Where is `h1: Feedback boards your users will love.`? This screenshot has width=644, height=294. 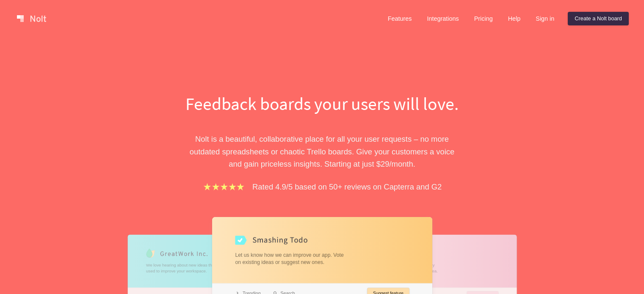 h1: Feedback boards your users will love. is located at coordinates (322, 103).